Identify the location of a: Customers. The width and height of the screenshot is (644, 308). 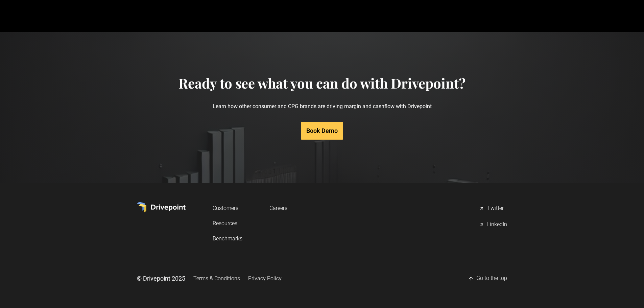
(228, 208).